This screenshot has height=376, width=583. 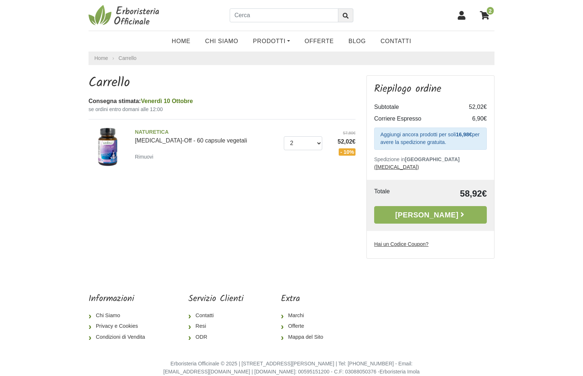 I want to click on small: se ordini entro domani alle 12:00, so click(x=222, y=109).